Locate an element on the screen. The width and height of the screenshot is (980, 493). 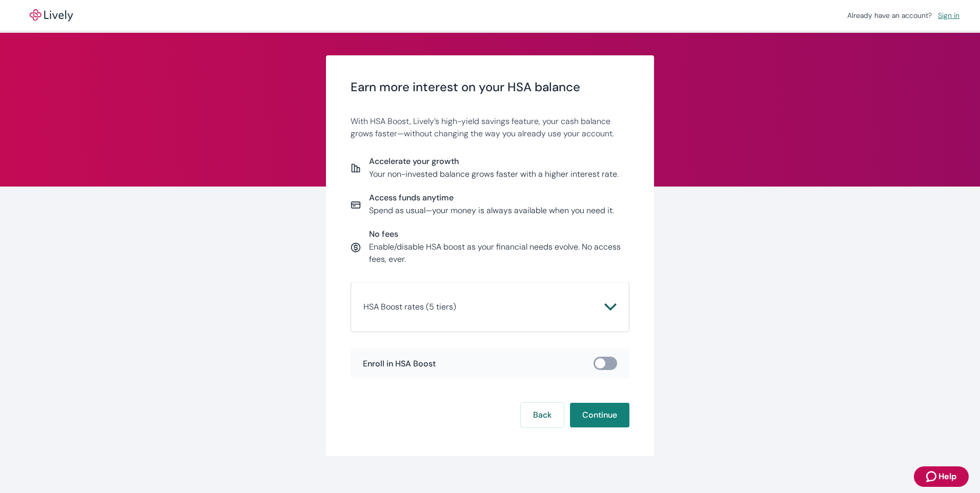
p: HSA Boost rates (5 tiers) is located at coordinates (409, 307).